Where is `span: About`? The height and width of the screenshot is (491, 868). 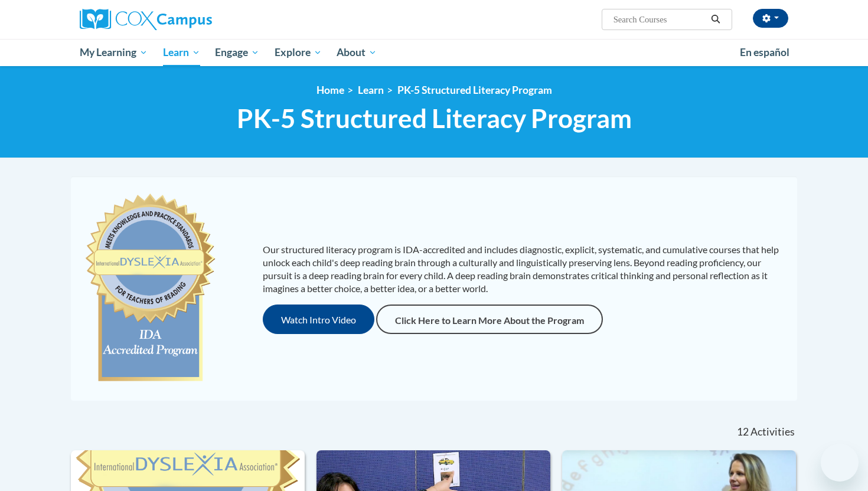
span: About is located at coordinates (357, 52).